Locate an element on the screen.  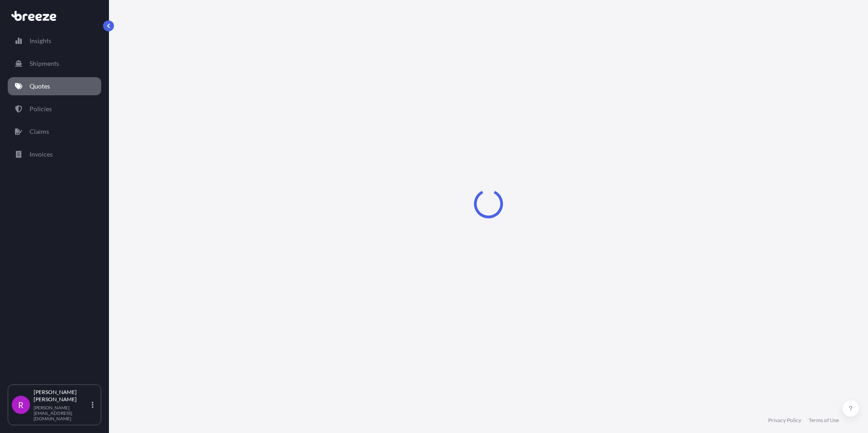
p: Terms of Use is located at coordinates (824, 420).